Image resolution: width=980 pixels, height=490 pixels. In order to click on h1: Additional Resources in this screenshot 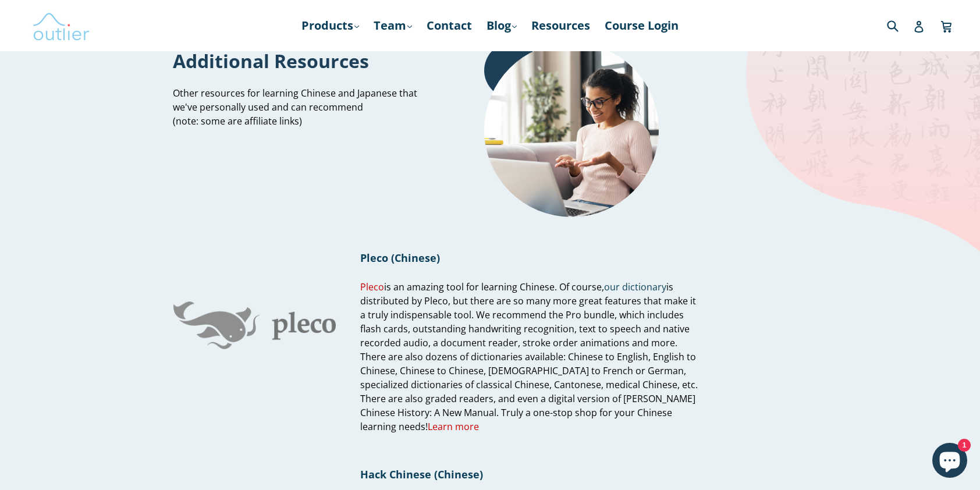, I will do `click(300, 61)`.